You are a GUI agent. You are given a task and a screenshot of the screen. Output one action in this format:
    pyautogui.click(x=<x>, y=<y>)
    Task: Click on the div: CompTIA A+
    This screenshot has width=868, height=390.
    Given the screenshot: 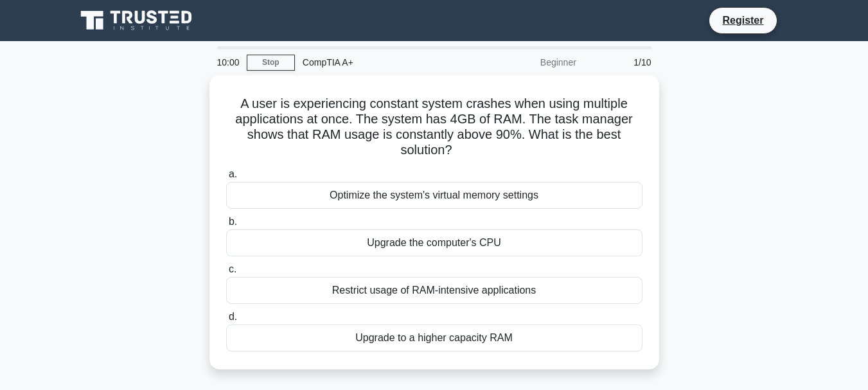 What is the action you would take?
    pyautogui.click(x=383, y=63)
    